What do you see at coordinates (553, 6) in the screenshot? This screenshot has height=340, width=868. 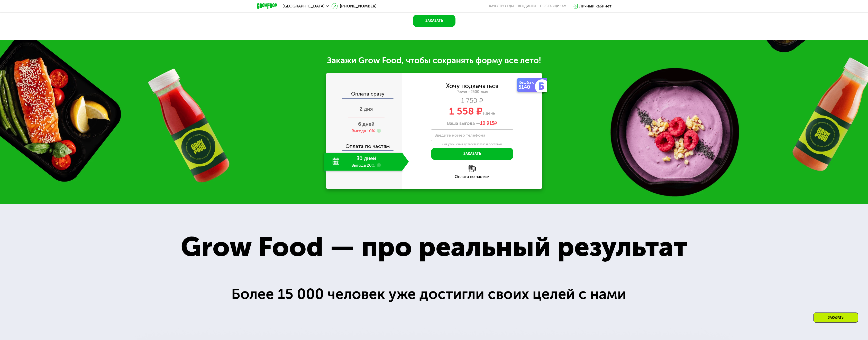 I see `div: поставщикам` at bounding box center [553, 6].